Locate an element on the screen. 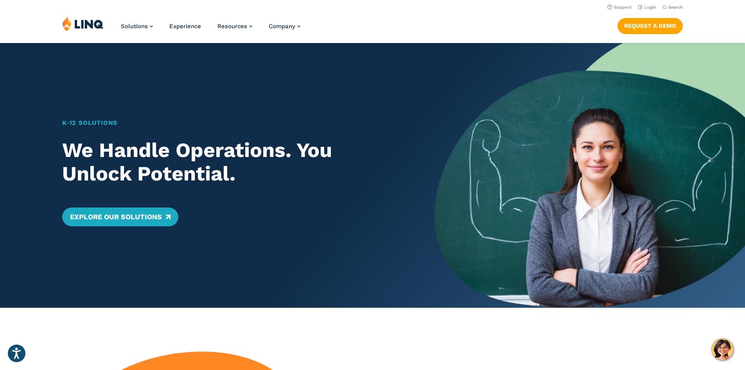 The image size is (745, 370). span: Solutions is located at coordinates (134, 26).